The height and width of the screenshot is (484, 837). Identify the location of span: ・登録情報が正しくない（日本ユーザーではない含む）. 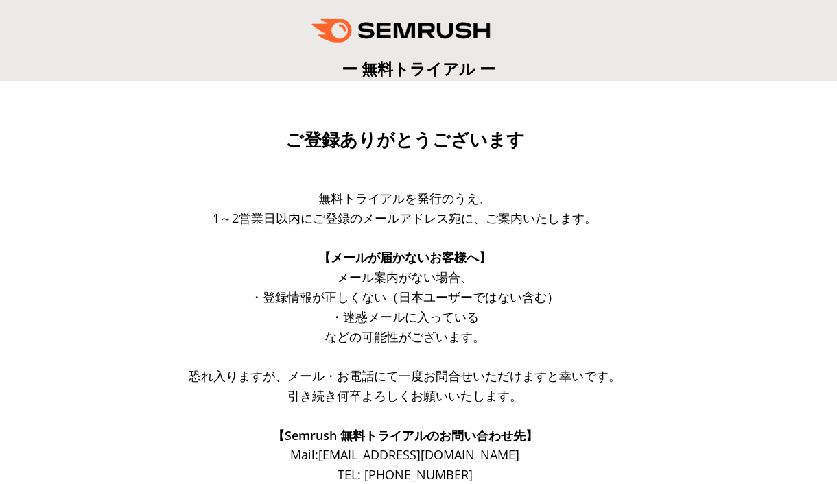
(405, 297).